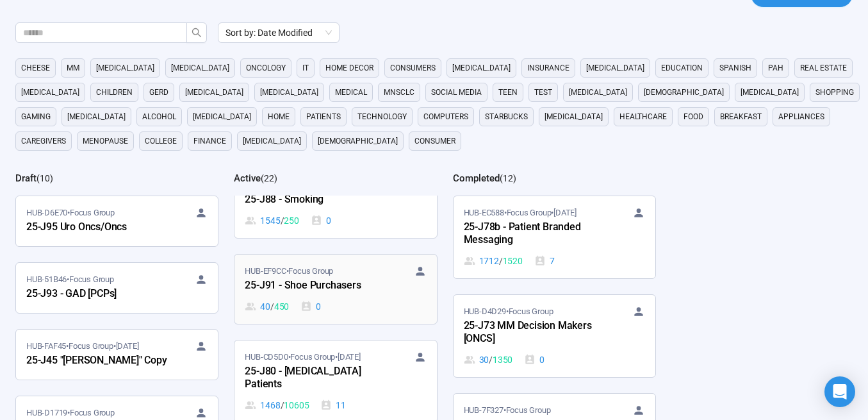  What do you see at coordinates (161, 141) in the screenshot?
I see `span: college` at bounding box center [161, 141].